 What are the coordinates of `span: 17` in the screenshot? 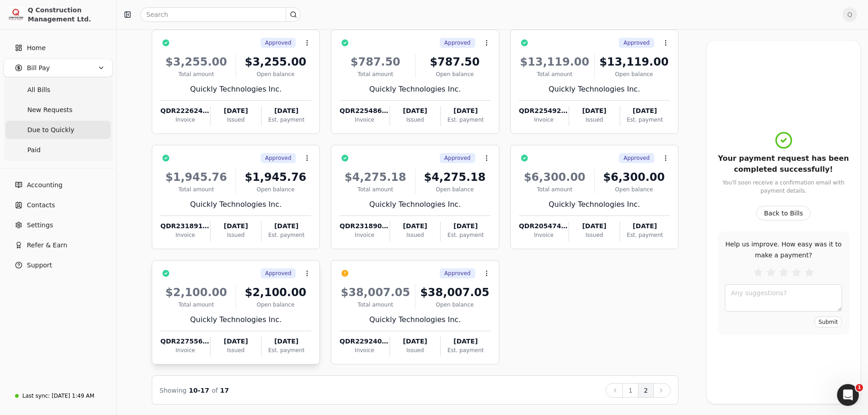 It's located at (224, 390).